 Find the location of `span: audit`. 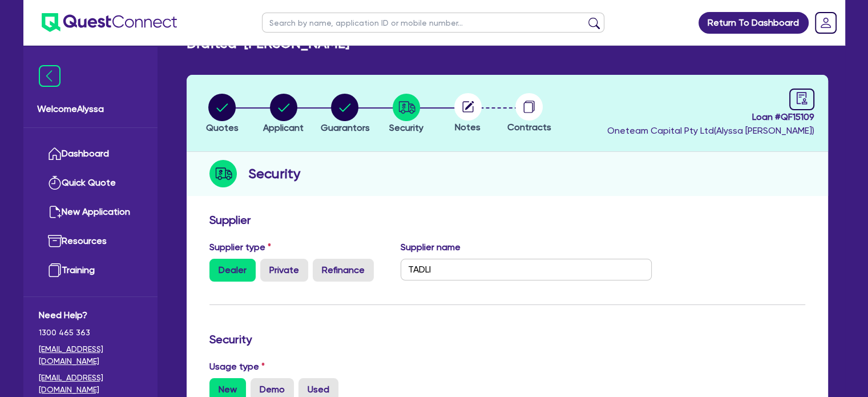

span: audit is located at coordinates (802, 98).